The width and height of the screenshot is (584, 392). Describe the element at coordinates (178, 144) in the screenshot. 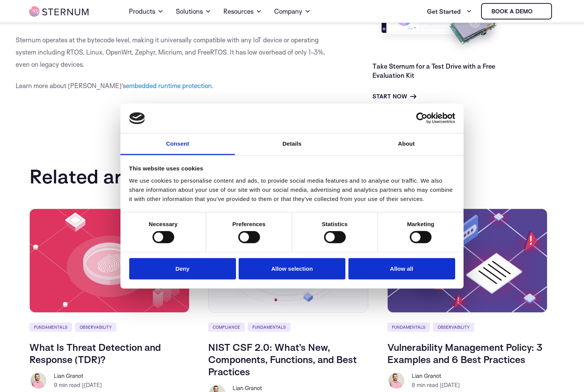

I see `a: Consent` at that location.